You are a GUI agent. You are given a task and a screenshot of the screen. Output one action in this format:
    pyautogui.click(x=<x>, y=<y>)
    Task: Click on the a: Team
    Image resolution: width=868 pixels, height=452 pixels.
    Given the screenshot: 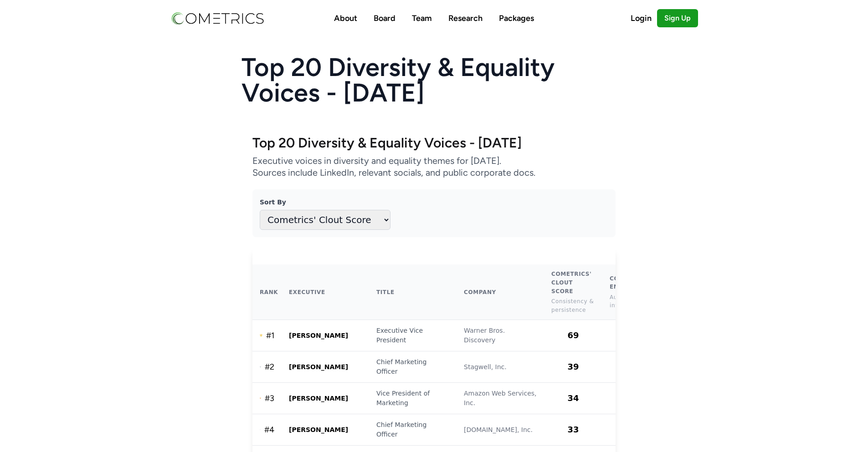 What is the action you would take?
    pyautogui.click(x=422, y=18)
    